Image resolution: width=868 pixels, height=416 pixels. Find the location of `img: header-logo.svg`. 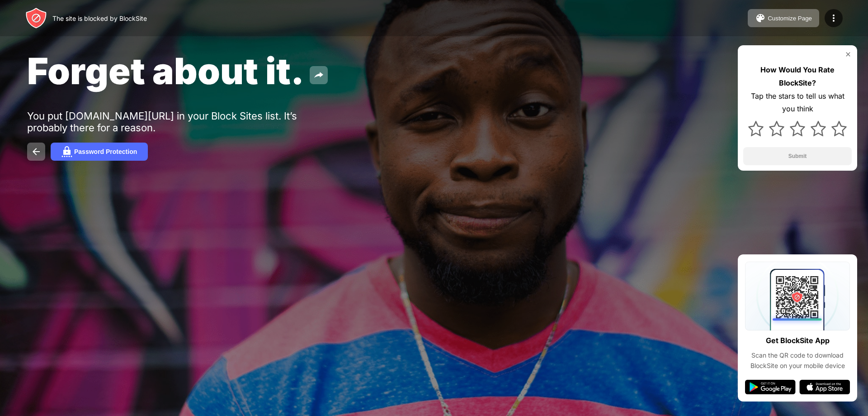

img: header-logo.svg is located at coordinates (36, 18).